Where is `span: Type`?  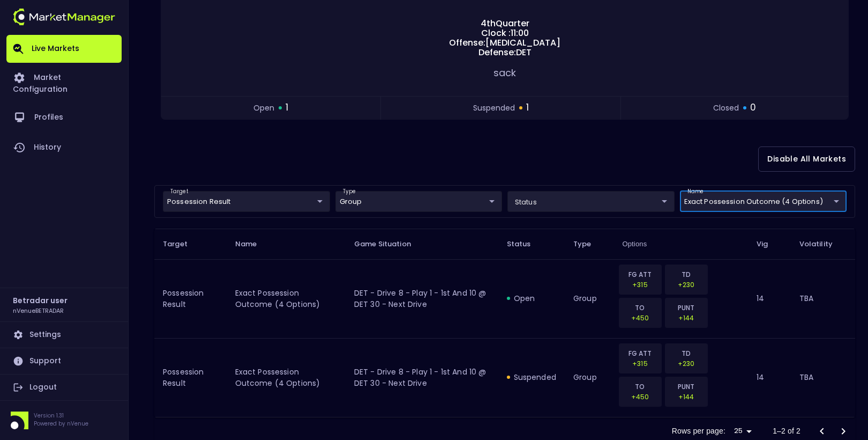 span: Type is located at coordinates (589, 244).